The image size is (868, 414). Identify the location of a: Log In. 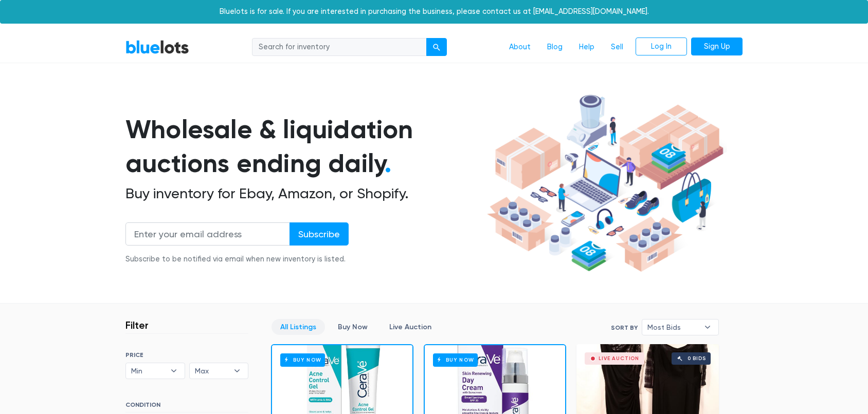
(662, 47).